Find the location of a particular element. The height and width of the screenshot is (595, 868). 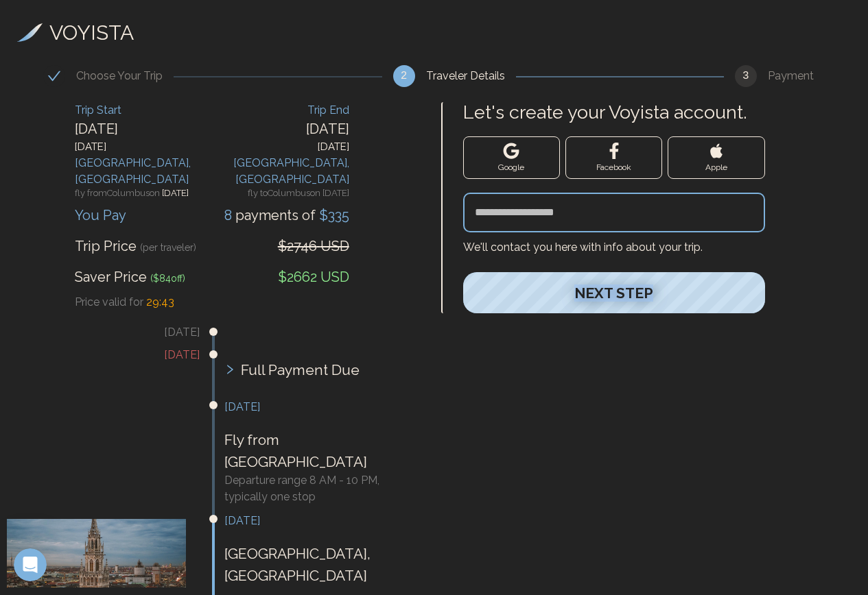

span: $2746 USD is located at coordinates (314, 246).